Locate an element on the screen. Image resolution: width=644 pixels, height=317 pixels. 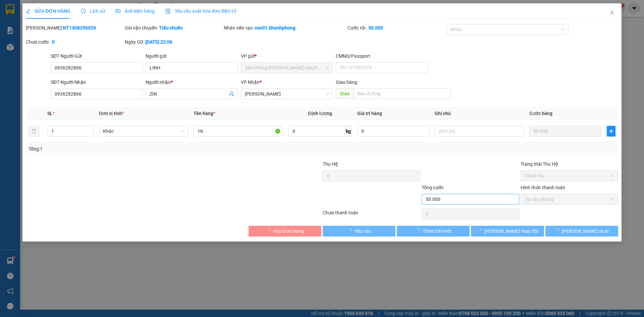
div: Người nhận is located at coordinates (192, 82).